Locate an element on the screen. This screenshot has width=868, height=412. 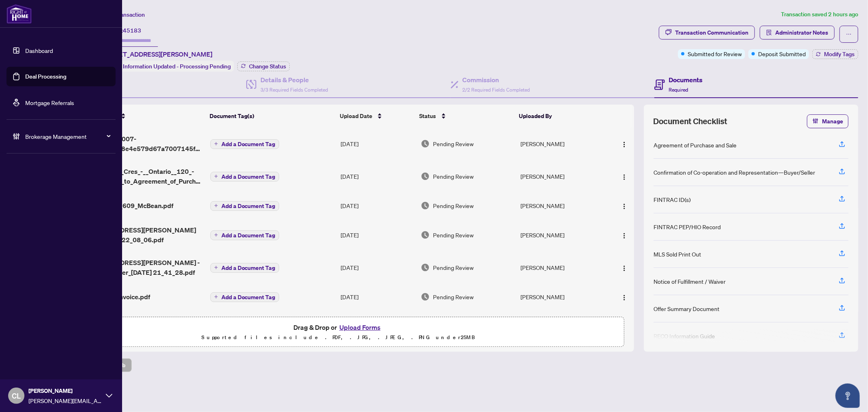
span: Document Checklist is located at coordinates (691, 121).